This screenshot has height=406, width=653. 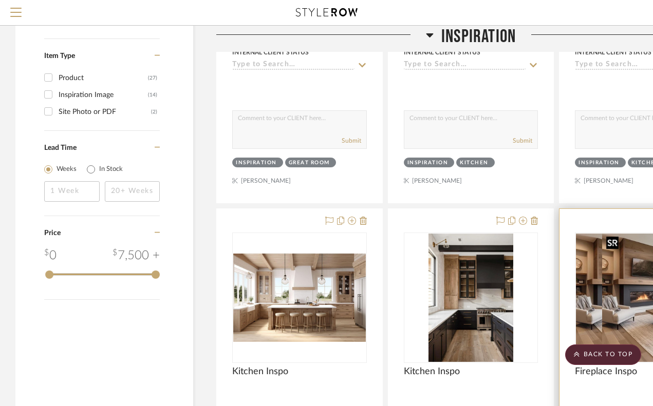 What do you see at coordinates (60, 148) in the screenshot?
I see `span: Lead Time` at bounding box center [60, 148].